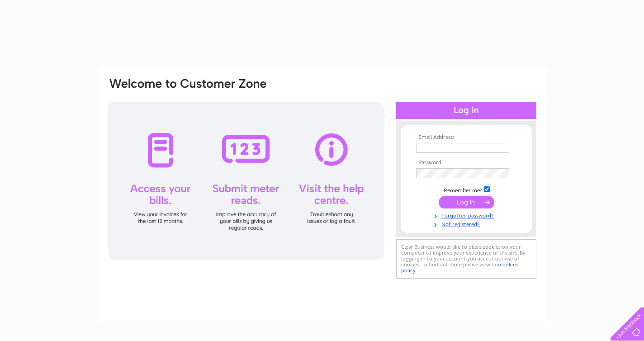  I want to click on th: Password:, so click(466, 163).